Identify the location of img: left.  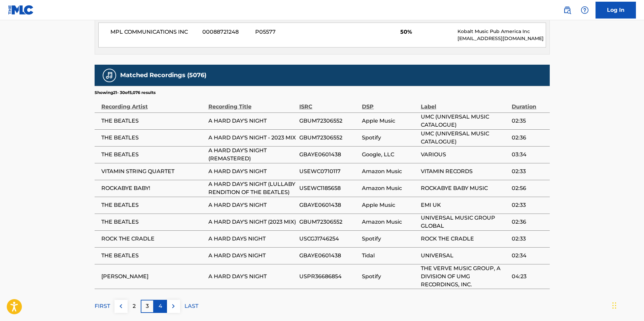
(121, 306).